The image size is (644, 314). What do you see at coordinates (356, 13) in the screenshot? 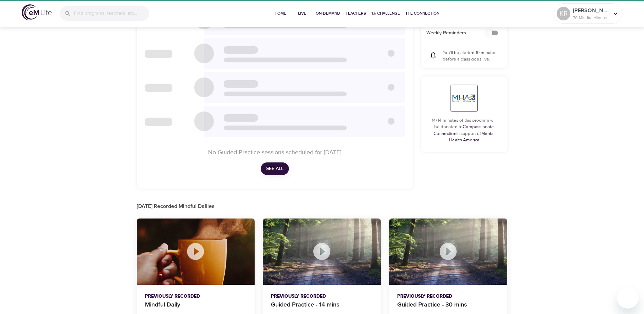
I see `span: Teachers` at bounding box center [356, 13].